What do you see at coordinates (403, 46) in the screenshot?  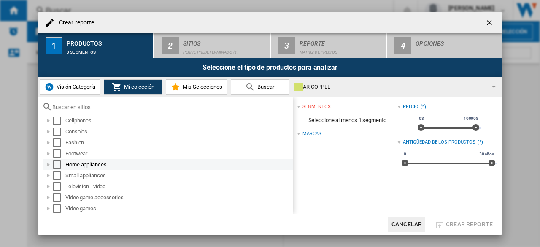 I see `div: 4` at bounding box center [403, 46].